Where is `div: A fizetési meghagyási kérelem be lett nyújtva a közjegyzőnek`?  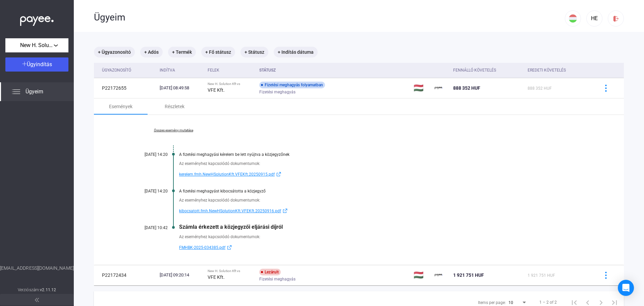
div: A fizetési meghagyási kérelem be lett nyújtva a közjegyzőnek is located at coordinates (385, 154).